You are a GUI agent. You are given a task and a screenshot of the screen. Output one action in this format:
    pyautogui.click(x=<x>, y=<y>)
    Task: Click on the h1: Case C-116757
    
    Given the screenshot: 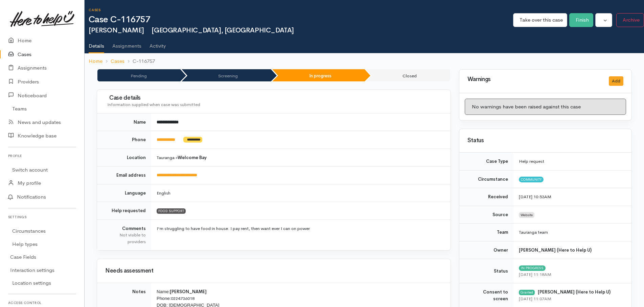 What is the action you would take?
    pyautogui.click(x=301, y=19)
    